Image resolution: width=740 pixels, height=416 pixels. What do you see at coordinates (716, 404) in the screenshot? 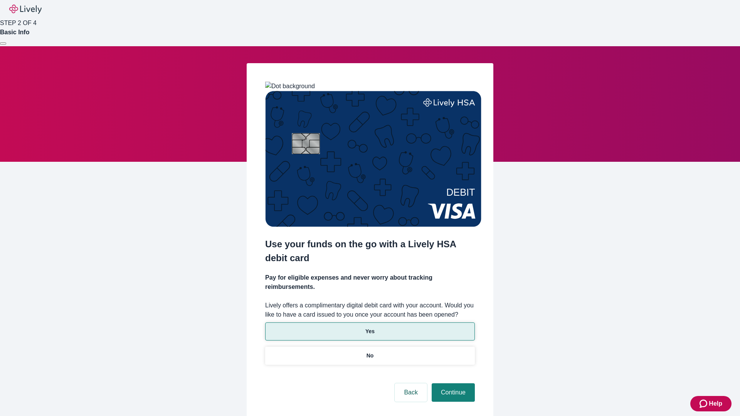
I see `span: Help` at bounding box center [716, 404].